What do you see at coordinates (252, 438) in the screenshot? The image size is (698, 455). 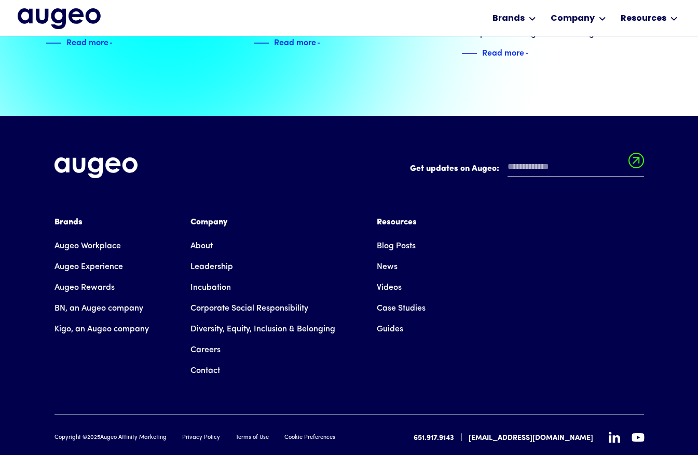 I see `a: Terms of Use` at bounding box center [252, 438].